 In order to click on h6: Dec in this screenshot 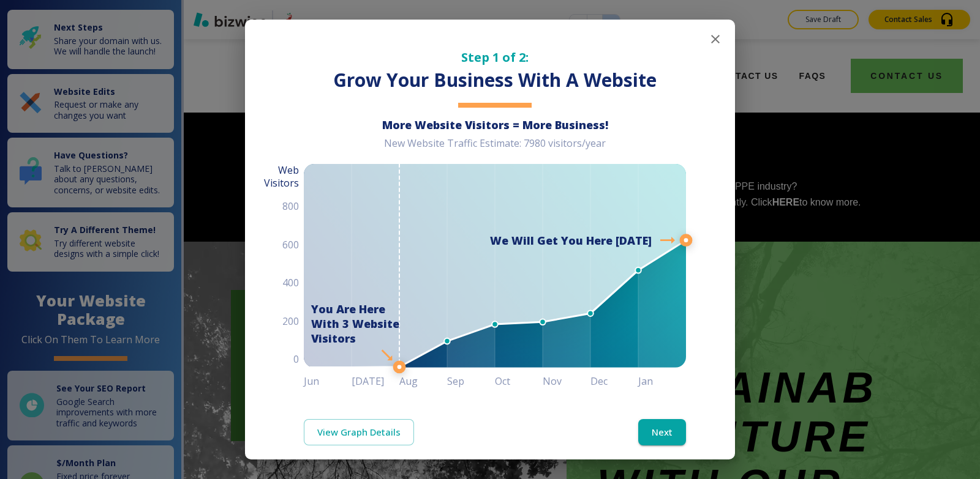, I will do `click(614, 382)`.